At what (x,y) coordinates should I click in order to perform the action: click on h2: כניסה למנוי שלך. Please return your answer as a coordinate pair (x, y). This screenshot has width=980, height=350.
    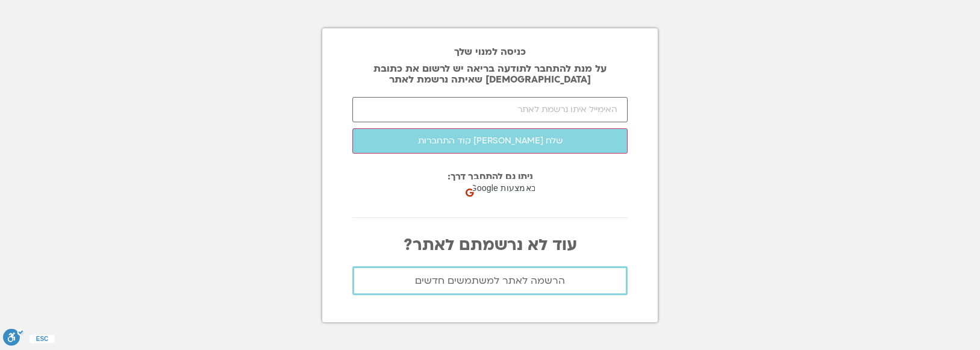
    Looking at the image, I should click on (489, 52).